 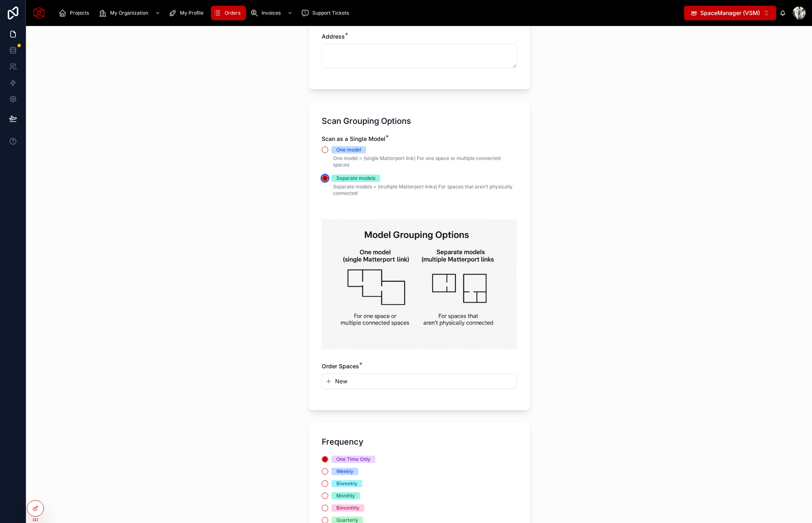 What do you see at coordinates (419, 284) in the screenshot?
I see `img: 30344-WhatsApp-Image-2025-06-04-at-17.42.31.jpeg` at bounding box center [419, 284].